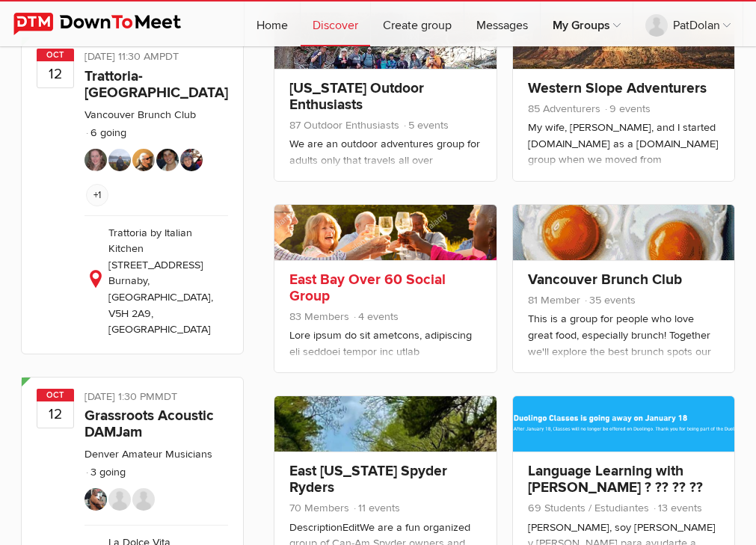  I want to click on img: vicki sawyer, so click(96, 160).